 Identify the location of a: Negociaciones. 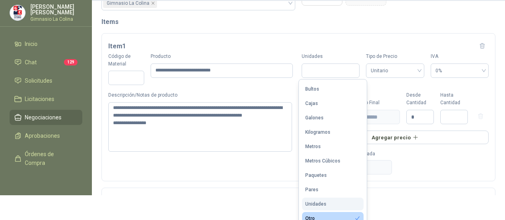
(46, 117).